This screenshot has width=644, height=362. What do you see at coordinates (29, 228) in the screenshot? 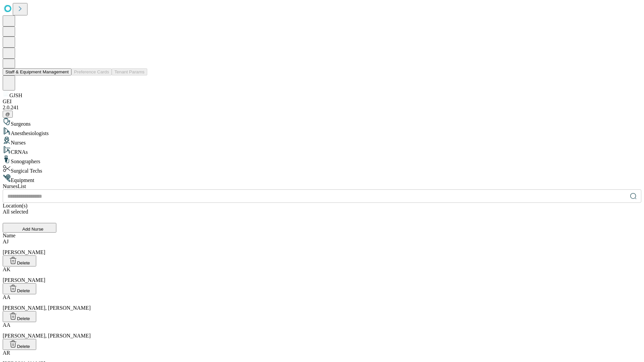
I see `button: Add Nurse` at bounding box center [29, 228].